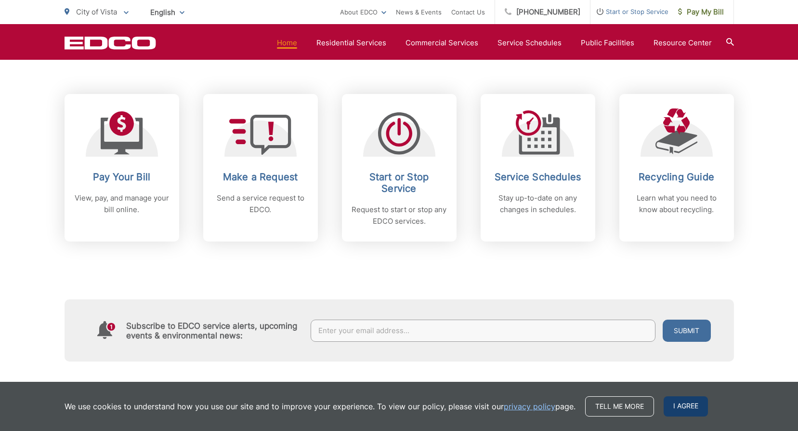 This screenshot has height=431, width=798. I want to click on a: Home, so click(287, 43).